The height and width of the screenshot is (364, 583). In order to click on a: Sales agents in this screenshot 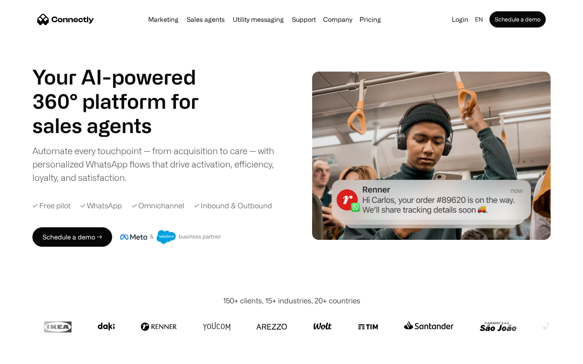, I will do `click(206, 19)`.